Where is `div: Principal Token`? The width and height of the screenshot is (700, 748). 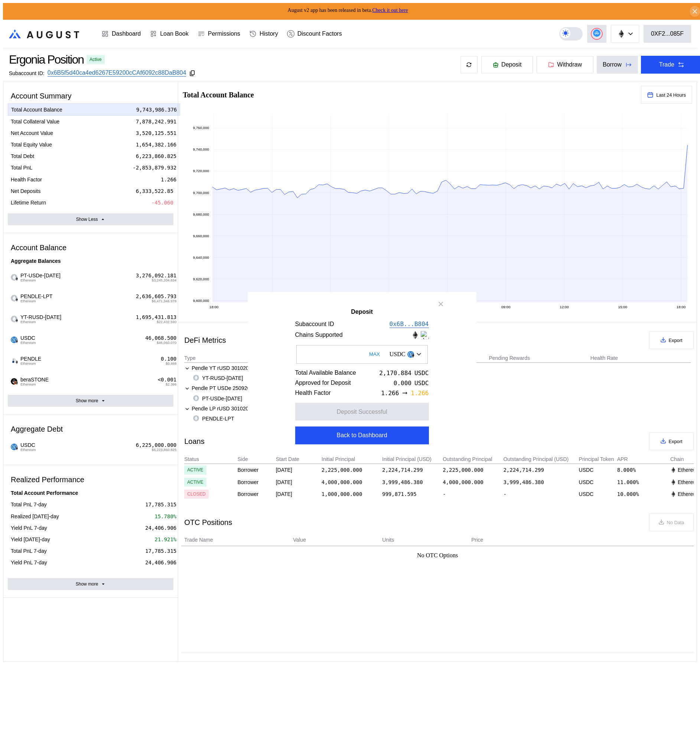
div: Principal Token is located at coordinates (598, 459).